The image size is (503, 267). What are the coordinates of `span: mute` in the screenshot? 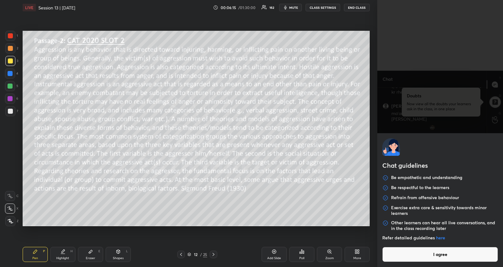 It's located at (294, 8).